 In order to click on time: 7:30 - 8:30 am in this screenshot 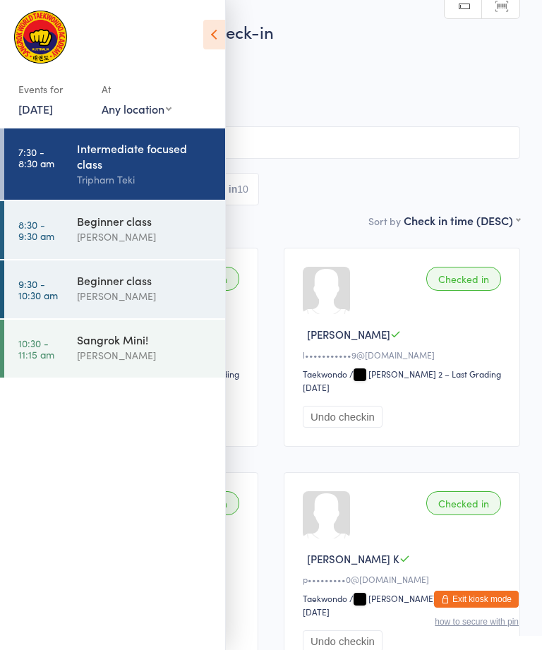, I will do `click(36, 157)`.